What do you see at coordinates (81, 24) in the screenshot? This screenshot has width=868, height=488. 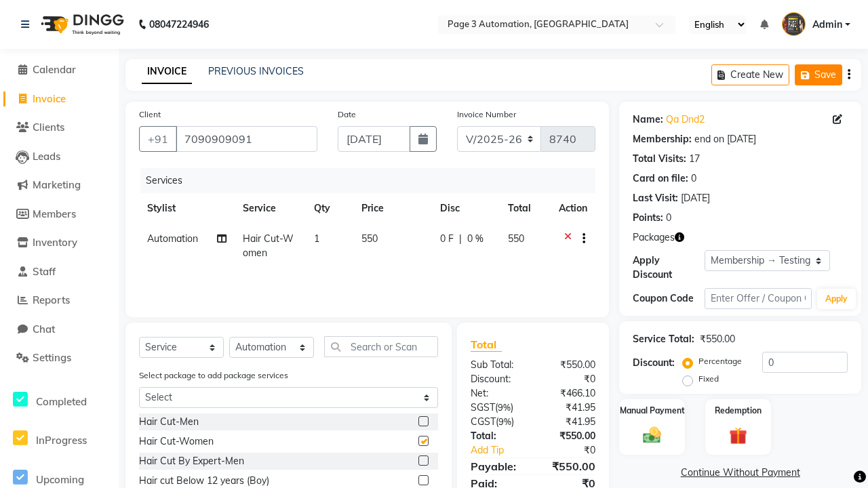 I see `img: logo` at bounding box center [81, 24].